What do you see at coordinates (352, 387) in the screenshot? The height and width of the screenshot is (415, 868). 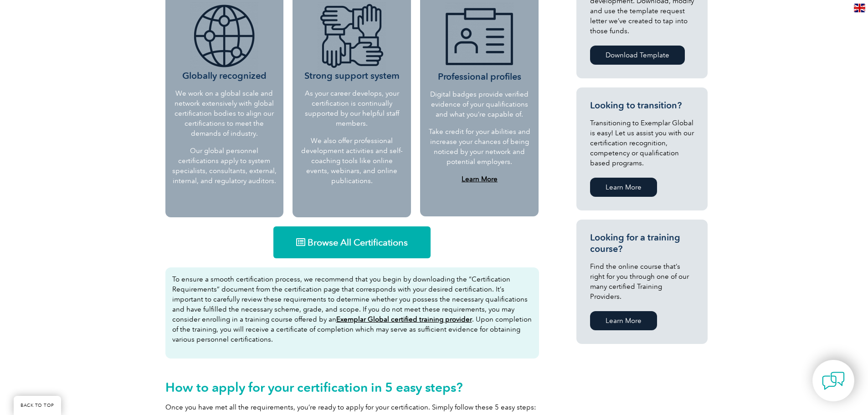 I see `h2: How to apply for your certification in 5 easy steps?` at bounding box center [352, 387].